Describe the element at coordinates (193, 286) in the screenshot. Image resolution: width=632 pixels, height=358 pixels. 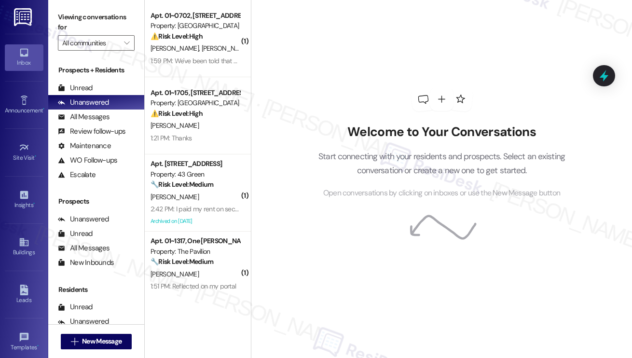
I see `div: 1:51 PM: Reflected on my portal` at that location.